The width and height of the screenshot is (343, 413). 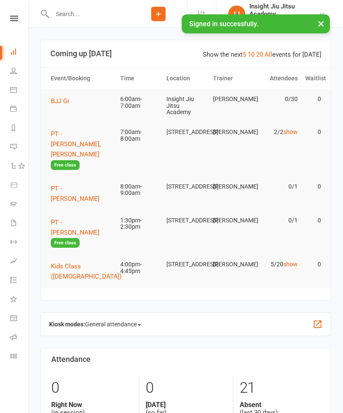 I want to click on a: General attendance kiosk mode, so click(x=19, y=319).